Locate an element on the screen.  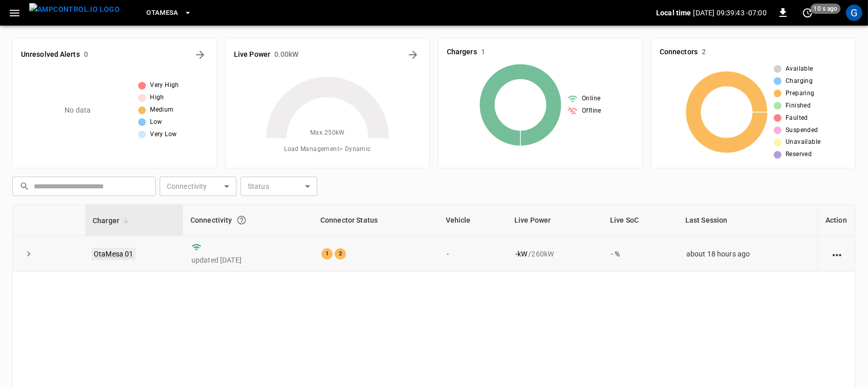
th: Vehicle is located at coordinates (473, 220).